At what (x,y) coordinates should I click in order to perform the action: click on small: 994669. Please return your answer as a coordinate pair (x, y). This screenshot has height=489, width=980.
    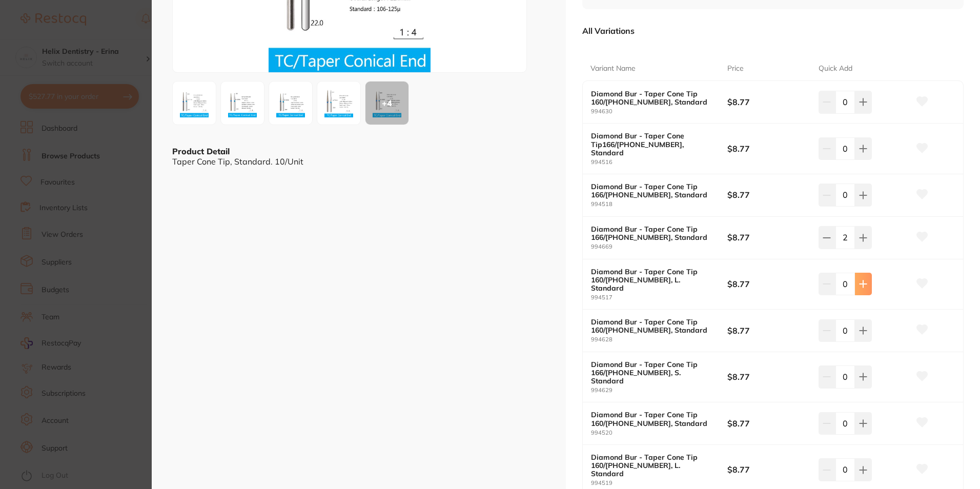
    Looking at the image, I should click on (659, 247).